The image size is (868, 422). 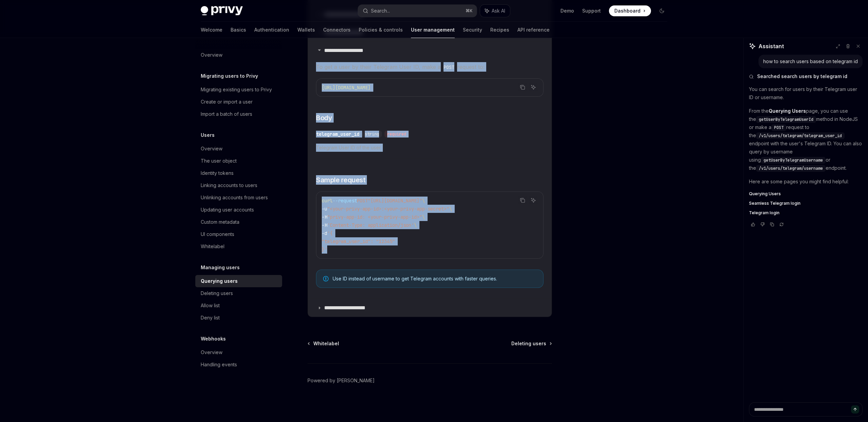 What do you see at coordinates (226, 114) in the screenshot?
I see `div: Import a batch of users` at bounding box center [226, 114].